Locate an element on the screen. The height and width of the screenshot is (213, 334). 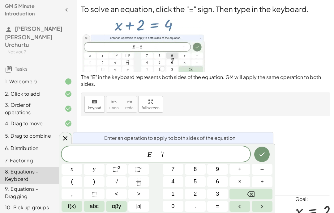
button: 2 is located at coordinates (195, 194).